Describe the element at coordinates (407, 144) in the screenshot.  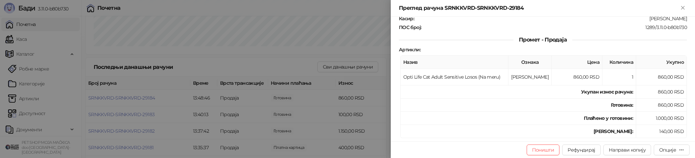
I see `strong: Порез :` at that location.